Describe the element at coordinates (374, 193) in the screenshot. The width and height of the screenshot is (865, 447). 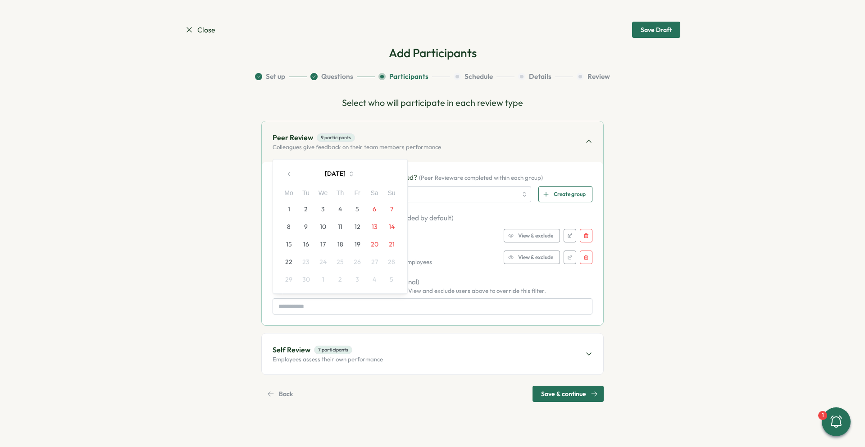
I see `div: Sa` at that location.